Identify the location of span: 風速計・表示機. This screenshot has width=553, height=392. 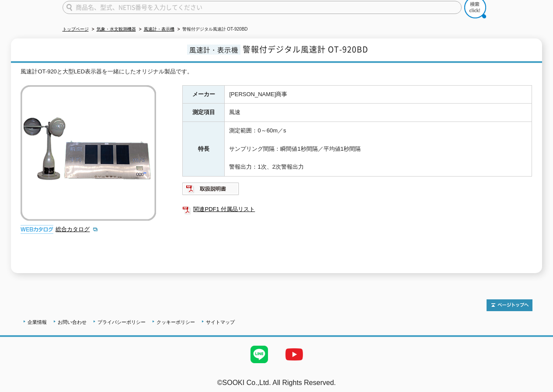
(214, 49).